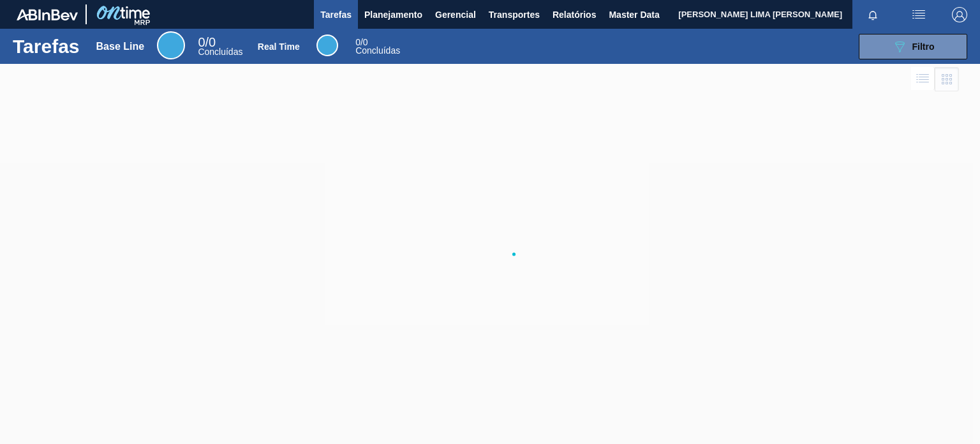 Image resolution: width=980 pixels, height=444 pixels. I want to click on button: Filtro, so click(913, 47).